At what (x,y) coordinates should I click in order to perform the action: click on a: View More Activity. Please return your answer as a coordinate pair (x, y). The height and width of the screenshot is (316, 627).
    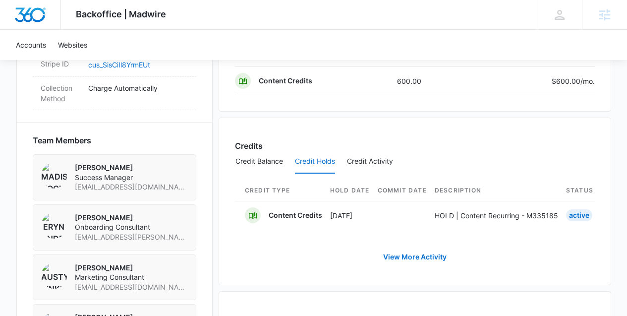
    Looking at the image, I should click on (415, 257).